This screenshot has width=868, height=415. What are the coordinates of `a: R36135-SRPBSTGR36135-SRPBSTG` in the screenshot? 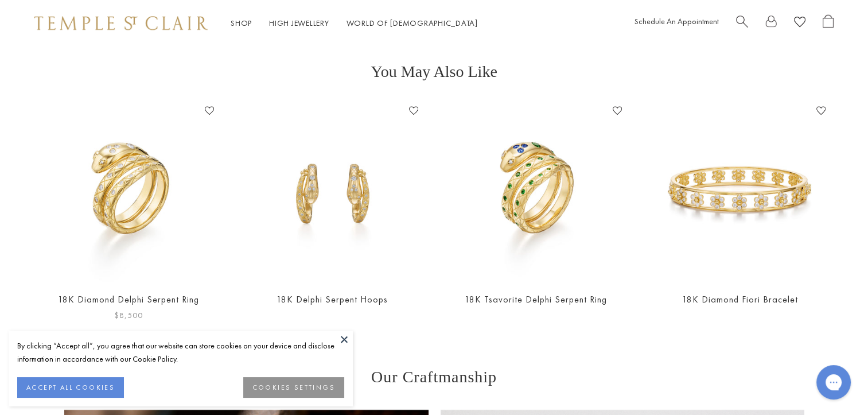 It's located at (535, 191).